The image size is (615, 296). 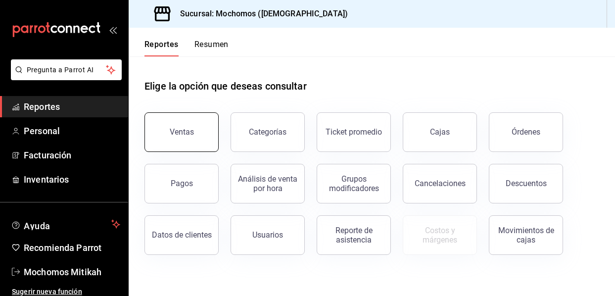 I want to click on span: Reportes, so click(x=72, y=106).